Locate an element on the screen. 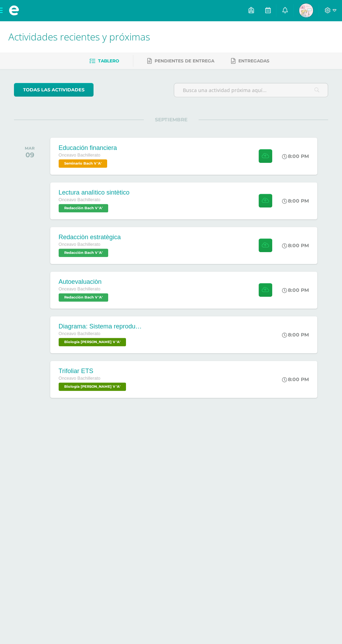 The height and width of the screenshot is (644, 342). input: Busca una actividad próxima aquí... is located at coordinates (251, 90).